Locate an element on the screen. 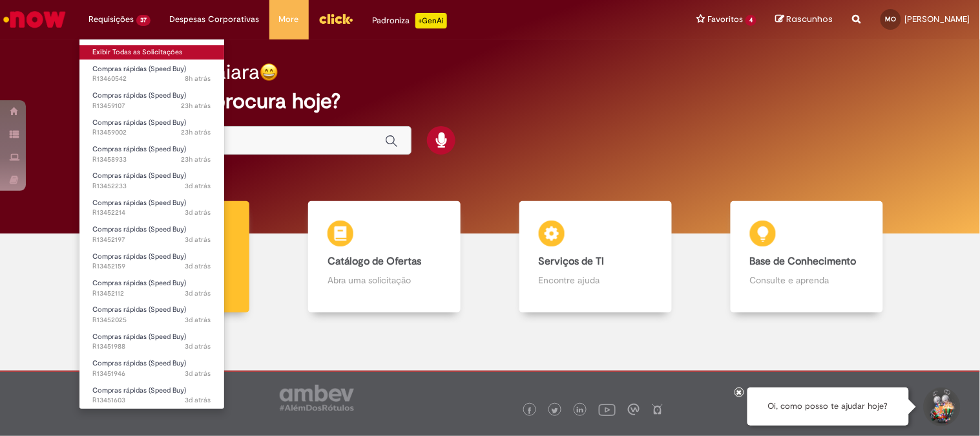 The width and height of the screenshot is (980, 436). img: logo_footer_ambev_rotulo_gray.png is located at coordinates (316, 398).